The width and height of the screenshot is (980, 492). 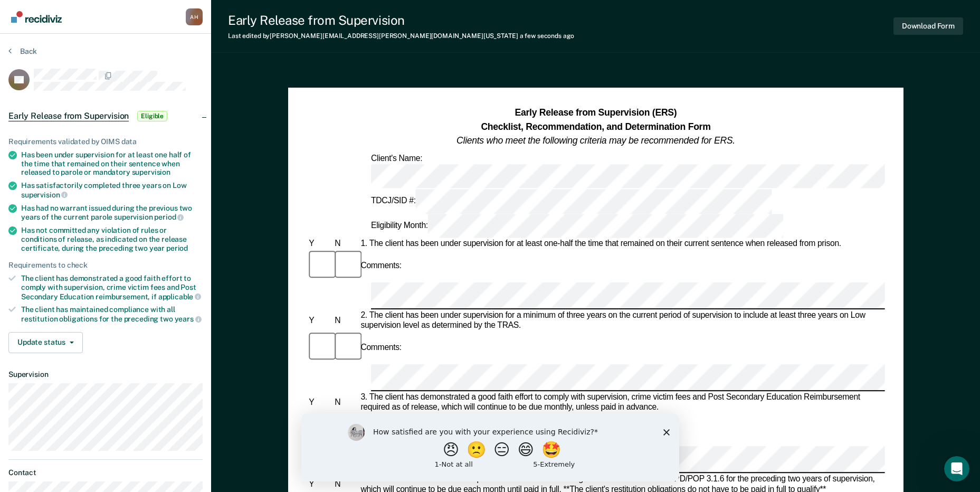 What do you see at coordinates (37, 17) in the screenshot?
I see `img: Recidiviz` at bounding box center [37, 17].